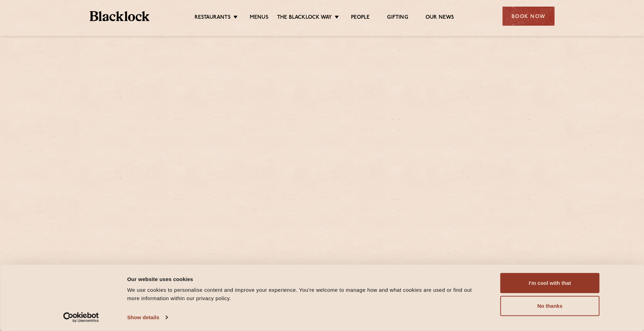 The image size is (644, 331). Describe the element at coordinates (529, 16) in the screenshot. I see `div: Book Now` at that location.